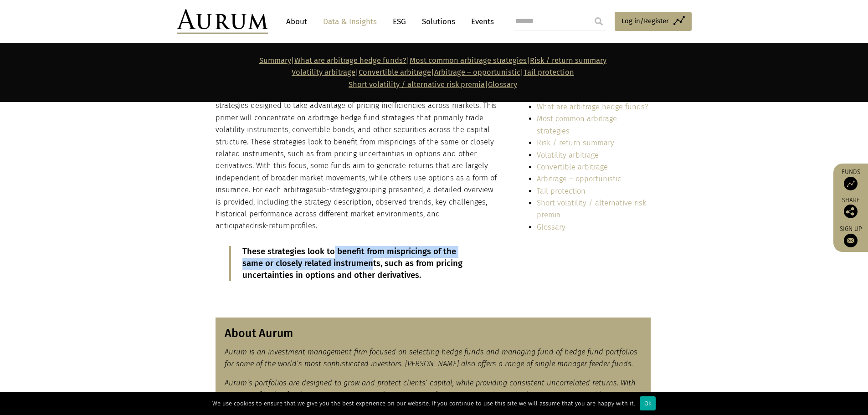 The height and width of the screenshot is (415, 868). Describe the element at coordinates (431, 358) in the screenshot. I see `em: Aurum is an investment management firm focused on selecting hedge funds and managing fund of hedg...` at that location.